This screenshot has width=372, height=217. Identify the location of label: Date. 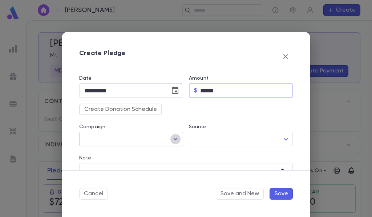
(131, 78).